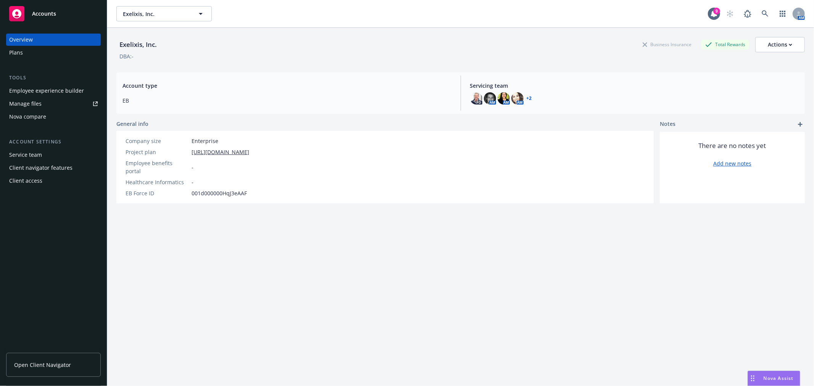 This screenshot has width=814, height=386. I want to click on a: Overview, so click(53, 40).